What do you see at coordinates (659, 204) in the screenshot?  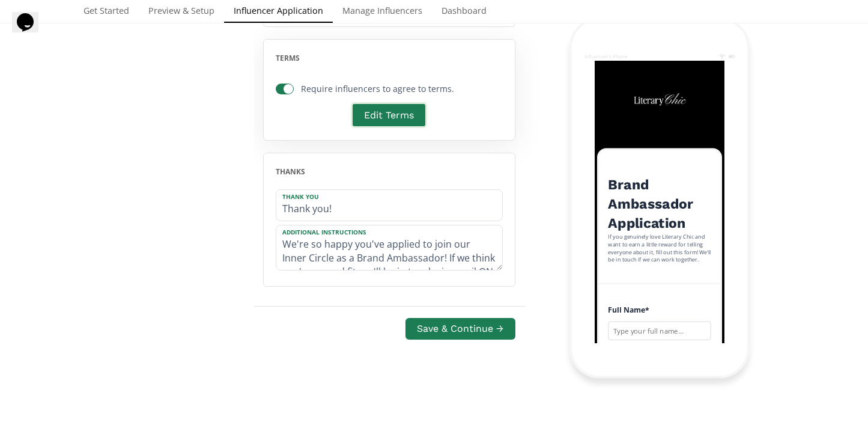 I see `h2: Brand Ambassador Application` at bounding box center [659, 204].